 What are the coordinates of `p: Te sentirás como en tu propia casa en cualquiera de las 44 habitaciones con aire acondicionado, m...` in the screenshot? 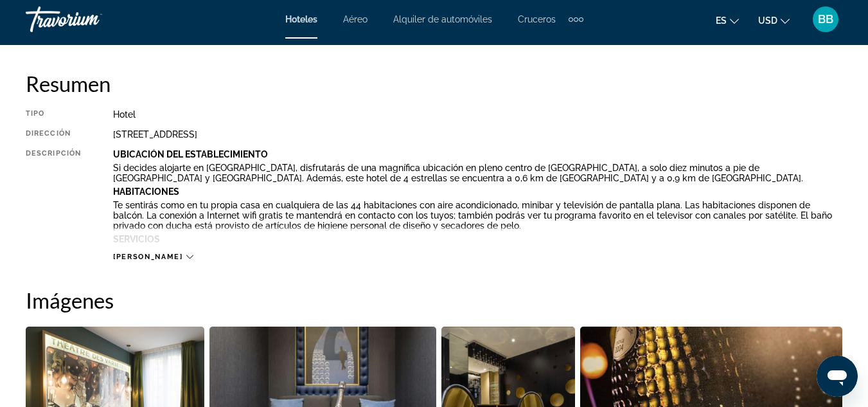 It's located at (478, 215).